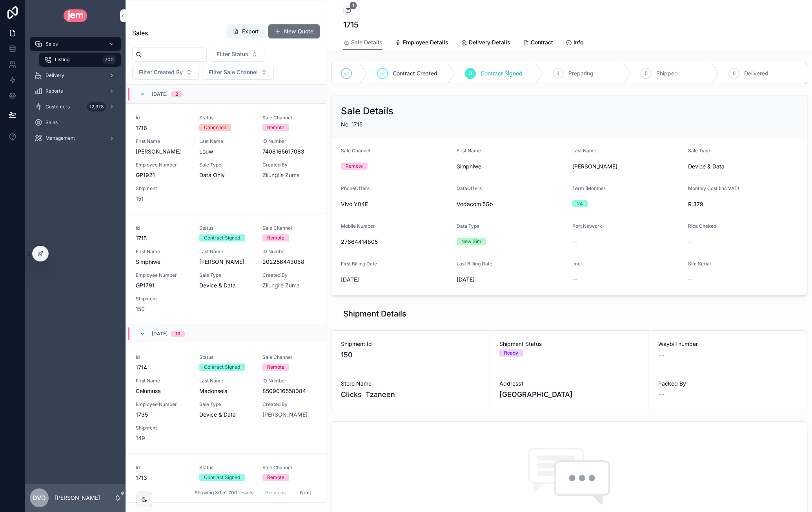 The image size is (812, 512). What do you see at coordinates (226, 391) in the screenshot?
I see `span: Madonsela` at bounding box center [226, 391].